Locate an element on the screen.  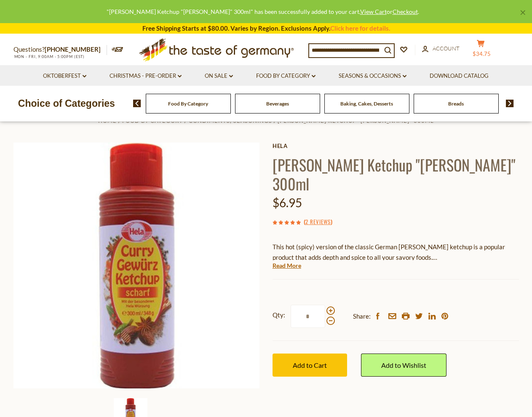
span: Baking, Cakes, Desserts is located at coordinates (366, 103).